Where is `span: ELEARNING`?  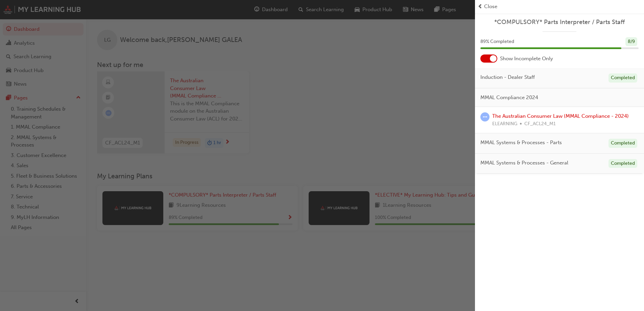 span: ELEARNING is located at coordinates (505, 123).